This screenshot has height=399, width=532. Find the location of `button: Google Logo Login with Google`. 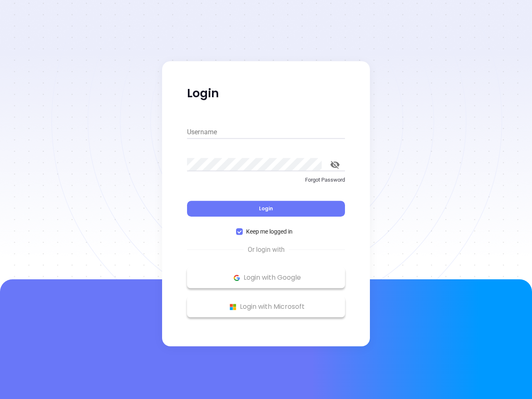

button: Google Logo Login with Google is located at coordinates (266, 277).